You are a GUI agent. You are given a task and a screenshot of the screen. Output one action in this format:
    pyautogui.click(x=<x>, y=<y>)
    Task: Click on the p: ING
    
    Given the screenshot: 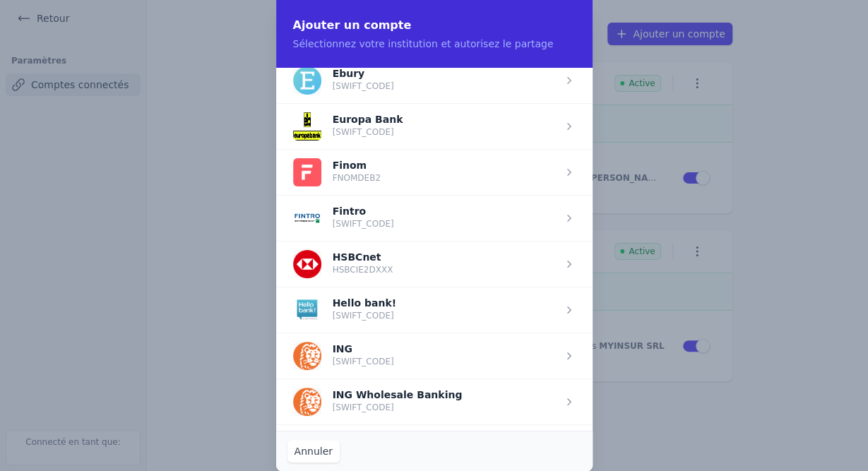 What is the action you would take?
    pyautogui.click(x=363, y=349)
    